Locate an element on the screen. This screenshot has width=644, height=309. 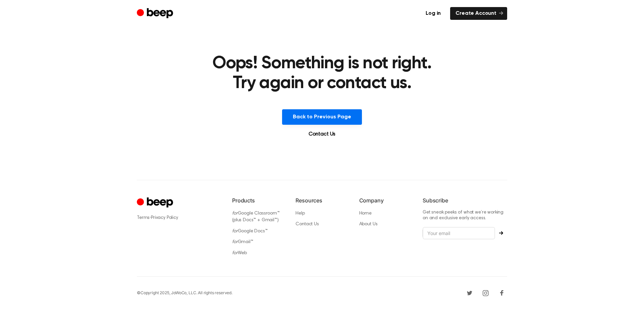
h6: Products is located at coordinates (258, 200).